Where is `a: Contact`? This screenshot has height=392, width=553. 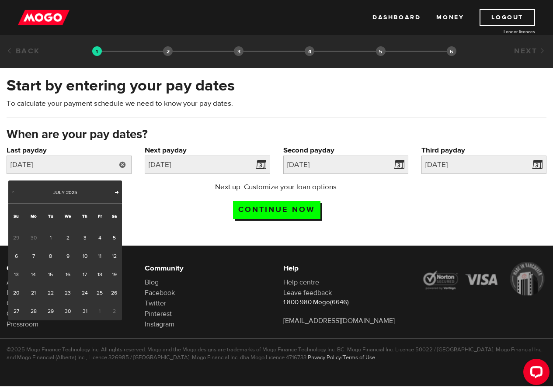 a: Contact is located at coordinates (18, 314).